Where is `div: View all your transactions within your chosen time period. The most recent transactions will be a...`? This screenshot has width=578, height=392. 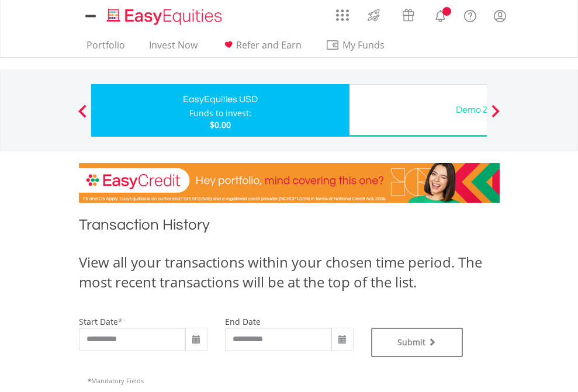
div: View all your transactions within your chosen time period. The most recent transactions will be a... is located at coordinates (289, 272).